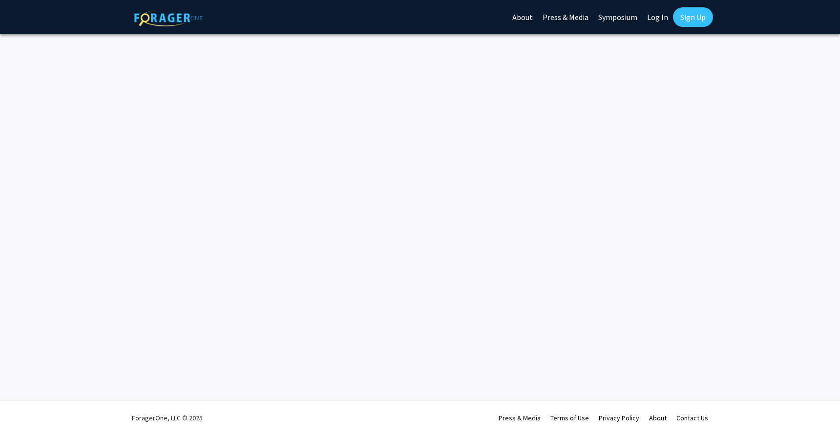 Image resolution: width=840 pixels, height=435 pixels. I want to click on a: Privacy Policy, so click(619, 418).